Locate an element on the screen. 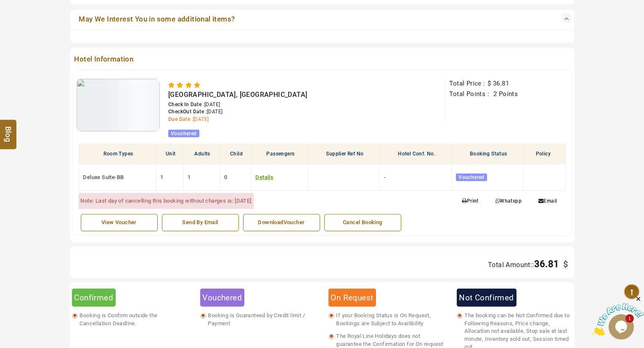 Image resolution: width=644 pixels, height=348 pixels. span: If your Booking Status is On Request, Bookings are Subject to Availibility is located at coordinates (389, 319).